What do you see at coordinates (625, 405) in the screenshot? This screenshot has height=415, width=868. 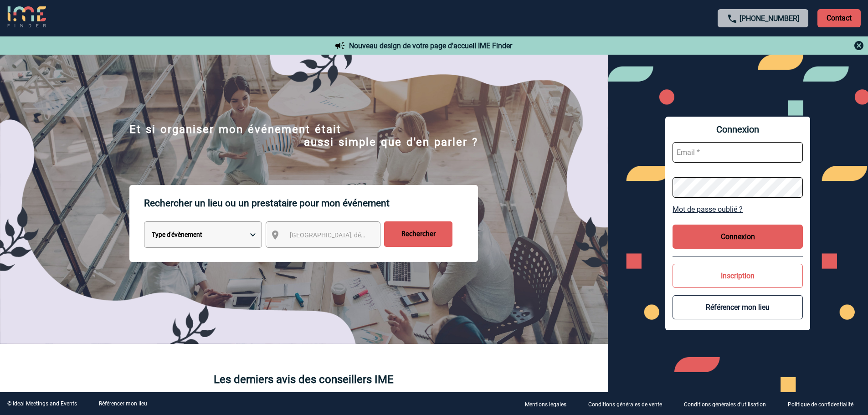 I see `p: Conditions générales de vente` at bounding box center [625, 405].